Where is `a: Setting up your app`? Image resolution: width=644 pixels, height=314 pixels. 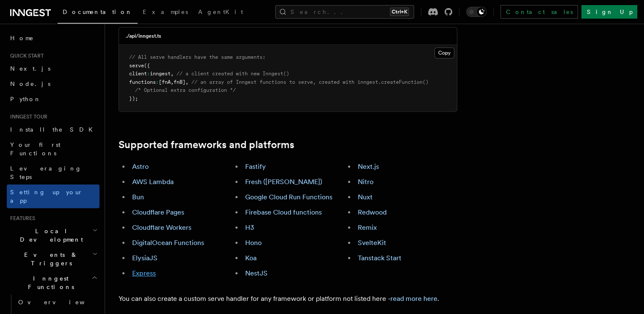
a: Setting up your app is located at coordinates (53, 196).